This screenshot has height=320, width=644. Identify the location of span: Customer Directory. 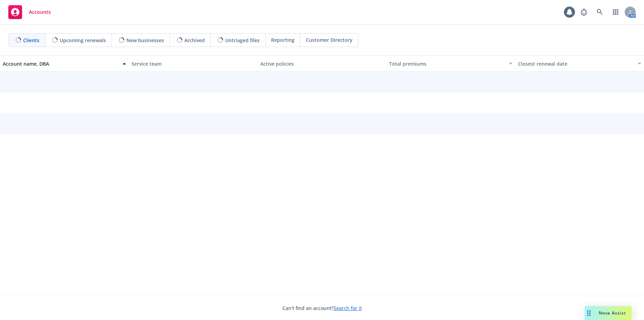
(329, 40).